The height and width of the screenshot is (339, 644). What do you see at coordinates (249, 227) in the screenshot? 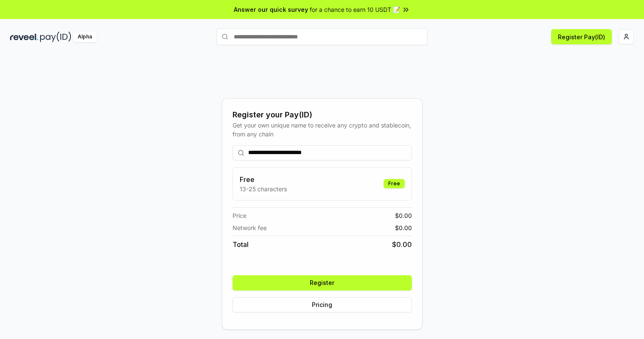
I see `span: Network fee` at bounding box center [249, 227].